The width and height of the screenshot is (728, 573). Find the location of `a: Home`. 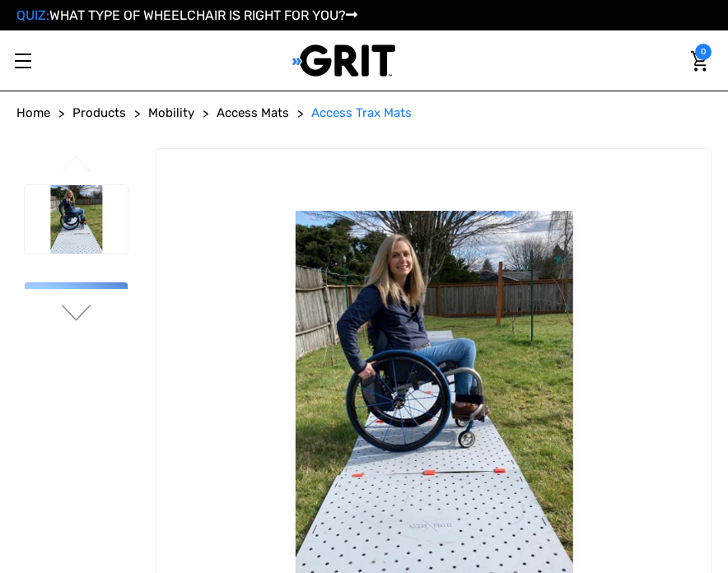

a: Home is located at coordinates (33, 113).